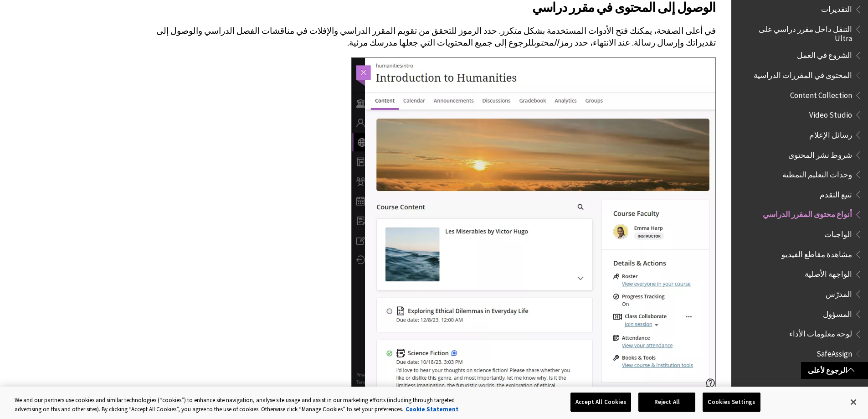 Image resolution: width=868 pixels, height=419 pixels. Describe the element at coordinates (534, 225) in the screenshot. I see `img: The Course Content page` at that location.